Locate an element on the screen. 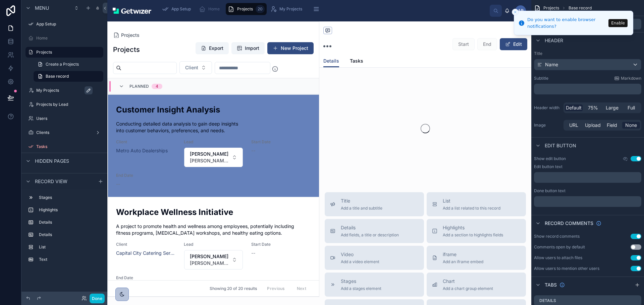  label: Header width is located at coordinates (547, 108).